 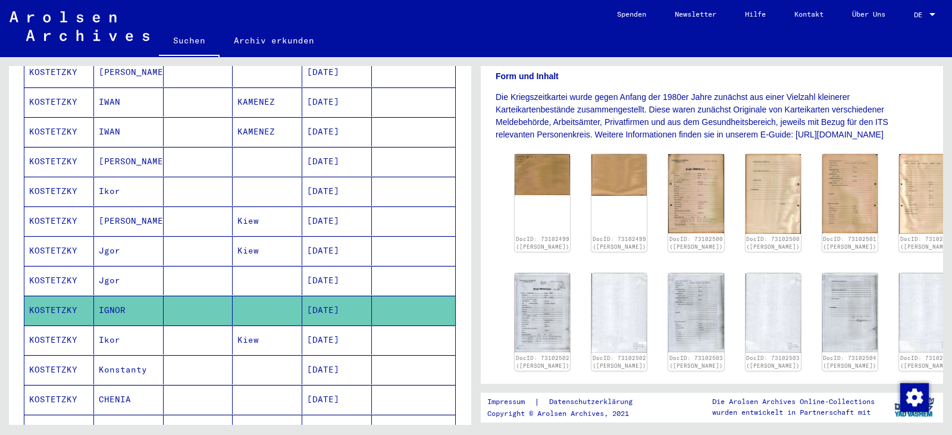 I want to click on p: Copyright © Arolsen Archives, 2021, so click(x=567, y=414).